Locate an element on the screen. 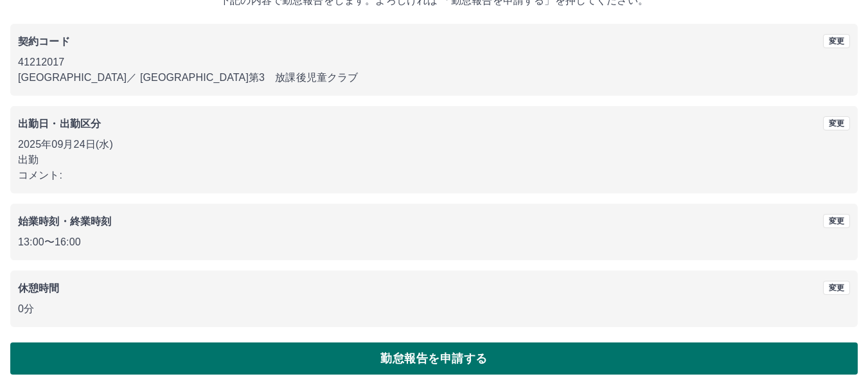  b: 始業時刻・終業時刻 is located at coordinates (64, 221).